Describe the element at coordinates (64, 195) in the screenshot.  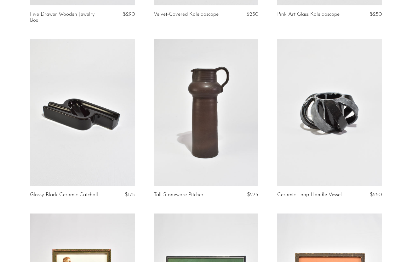
I see `a: Glossy Black Ceramic Catchall` at that location.